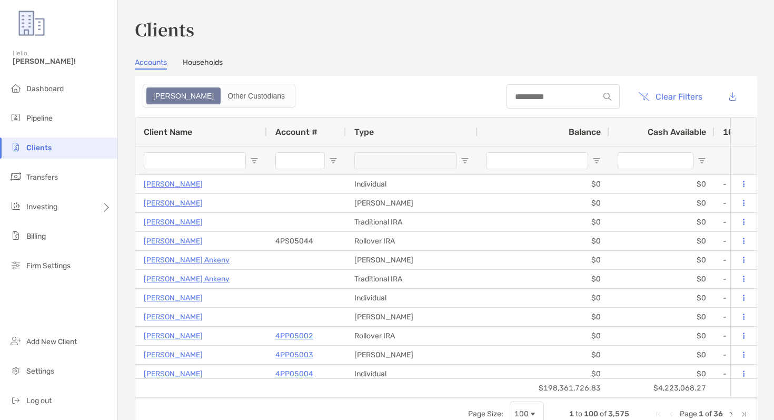 The width and height of the screenshot is (774, 420). Describe the element at coordinates (16, 400) in the screenshot. I see `img: logout icon` at that location.